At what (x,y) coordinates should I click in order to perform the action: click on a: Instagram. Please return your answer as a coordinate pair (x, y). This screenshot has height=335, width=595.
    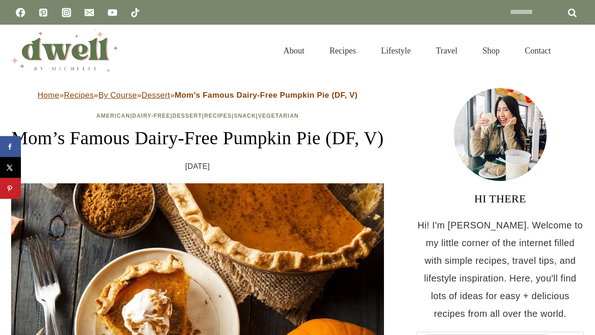
    Looking at the image, I should click on (66, 13).